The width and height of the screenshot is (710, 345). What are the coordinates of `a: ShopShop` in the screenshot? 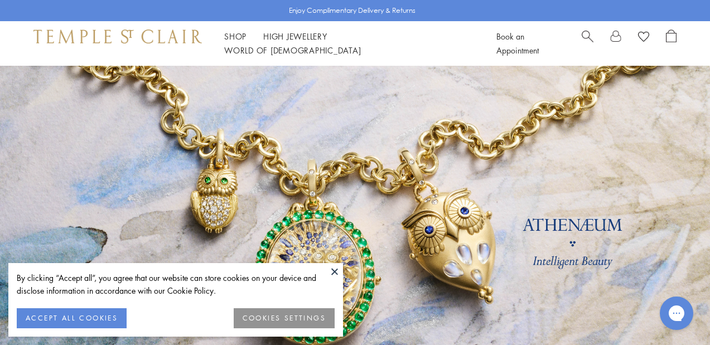 It's located at (235, 36).